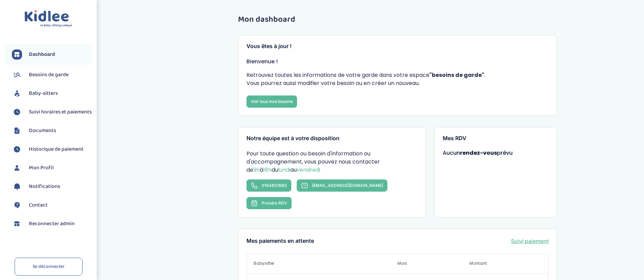 The width and height of the screenshot is (644, 280). Describe the element at coordinates (495, 138) in the screenshot. I see `h3: Mes RDV` at that location.